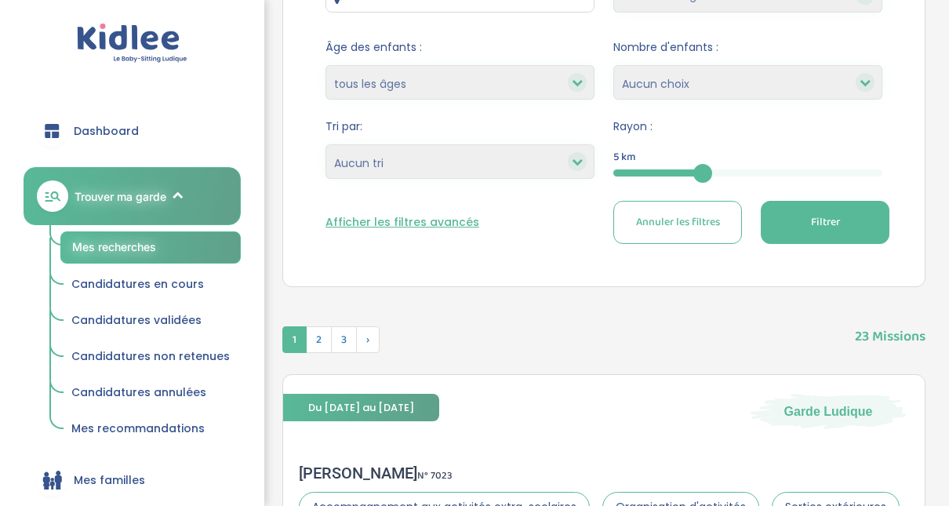 The image size is (949, 506). What do you see at coordinates (828, 411) in the screenshot?
I see `span: Garde Ludique` at bounding box center [828, 411].